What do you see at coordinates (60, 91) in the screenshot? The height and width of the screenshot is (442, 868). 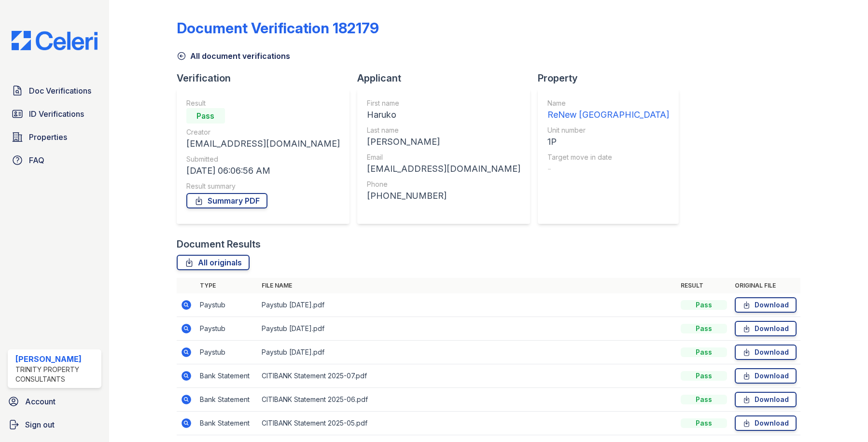 I see `span: Doc Verifications` at bounding box center [60, 91].